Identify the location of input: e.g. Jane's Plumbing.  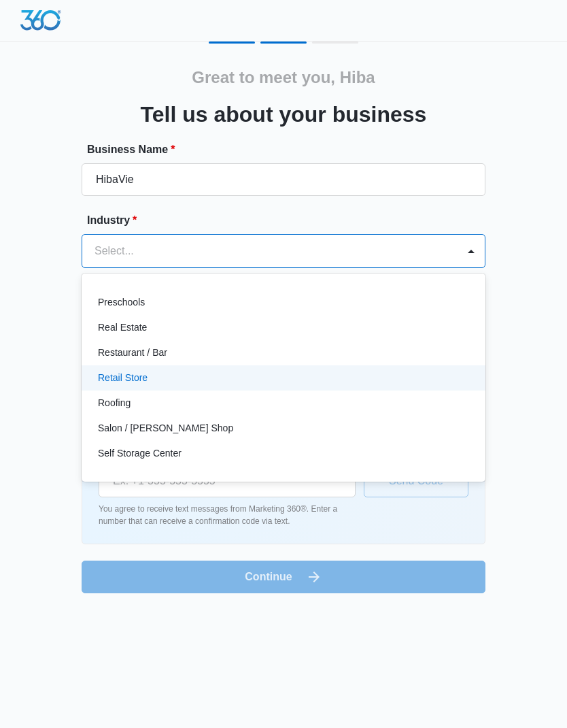
(284, 180).